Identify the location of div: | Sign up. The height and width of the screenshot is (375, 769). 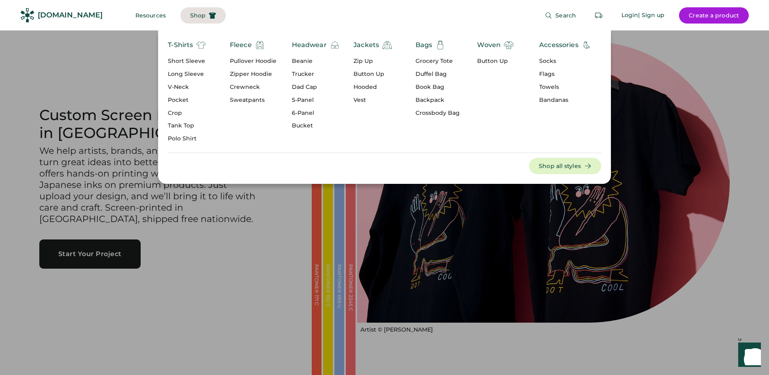
(651, 15).